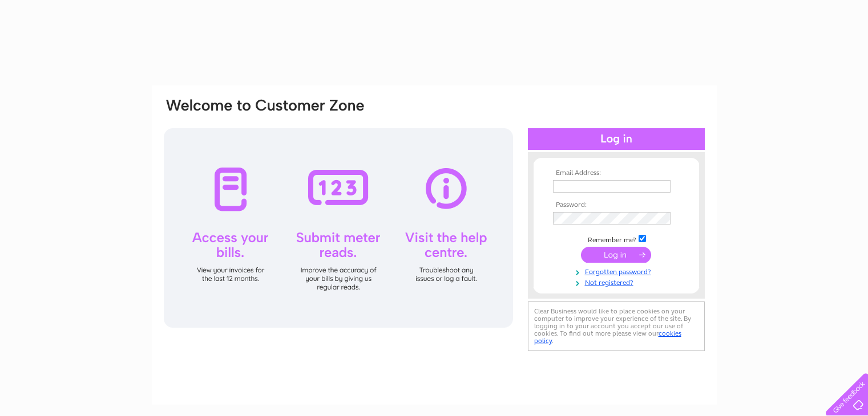 The image size is (868, 416). Describe the element at coordinates (616, 255) in the screenshot. I see `input: Submit` at that location.